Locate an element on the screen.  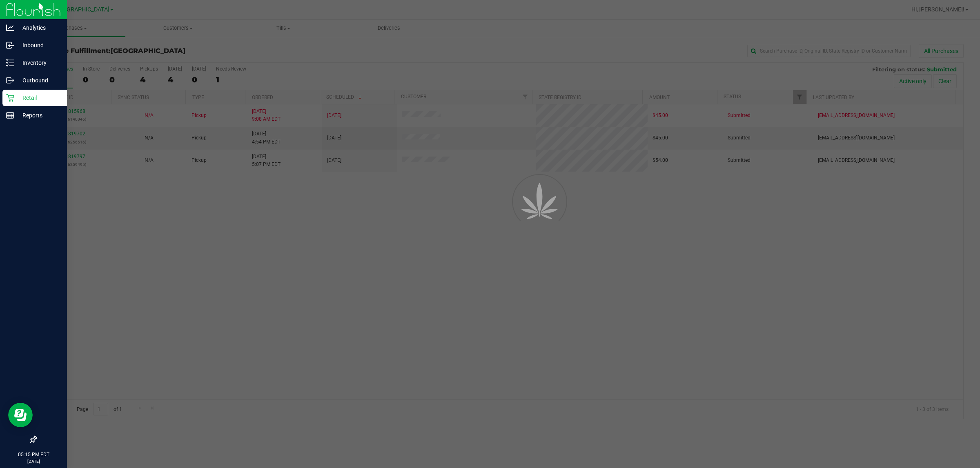
inline-svg: Analytics is located at coordinates (10, 28).